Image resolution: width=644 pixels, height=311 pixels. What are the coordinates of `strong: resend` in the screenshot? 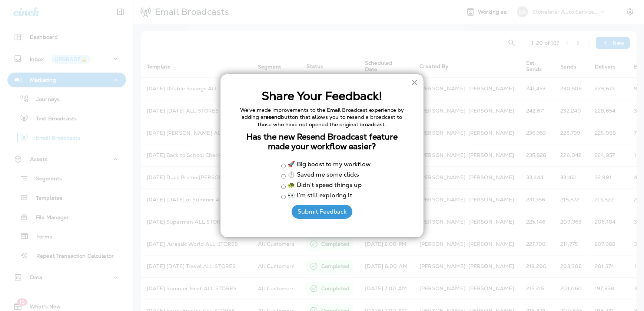 It's located at (272, 117).